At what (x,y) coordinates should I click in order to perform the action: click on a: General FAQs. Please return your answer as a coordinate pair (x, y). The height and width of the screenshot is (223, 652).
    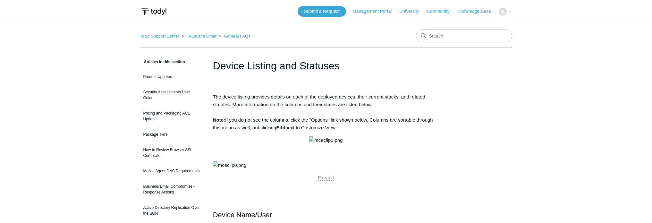
    Looking at the image, I should click on (237, 36).